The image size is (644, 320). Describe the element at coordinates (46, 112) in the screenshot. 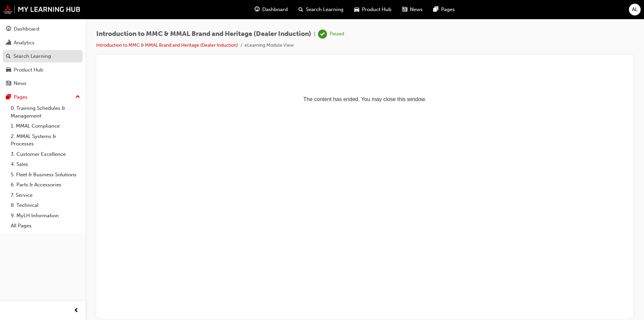

I see `a: 0. Training Schedules & Management` at that location.